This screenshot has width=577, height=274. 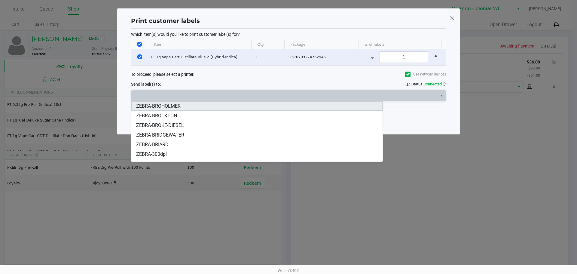 I want to click on td: 1, so click(x=269, y=57).